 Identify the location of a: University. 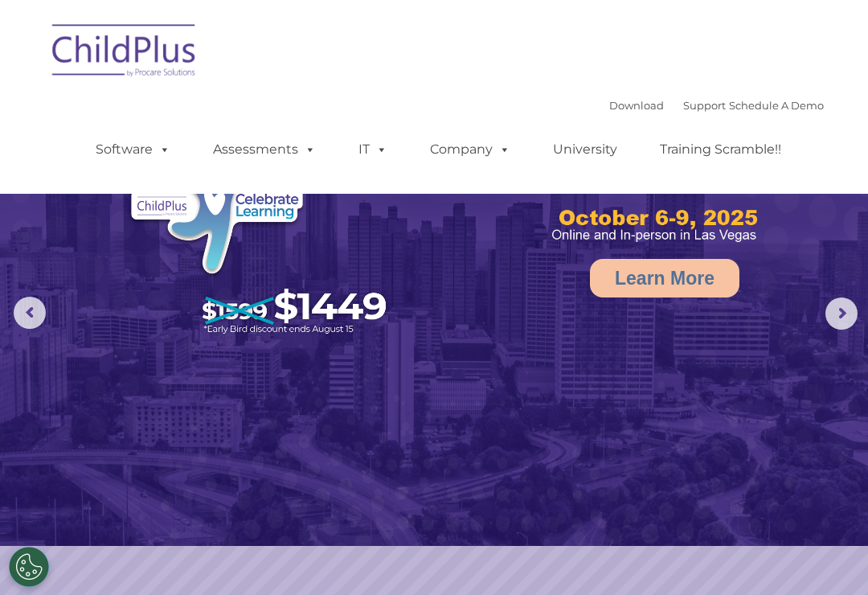
(585, 149).